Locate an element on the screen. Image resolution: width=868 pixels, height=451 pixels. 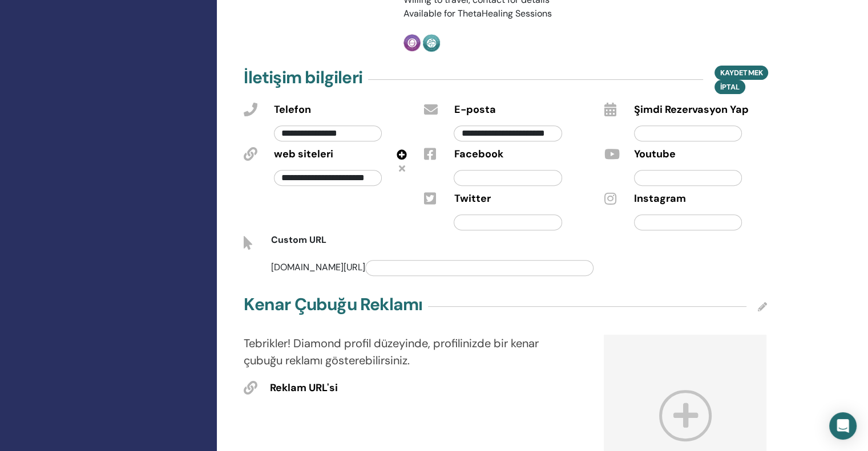
button: Kaydetmek is located at coordinates (741, 73).